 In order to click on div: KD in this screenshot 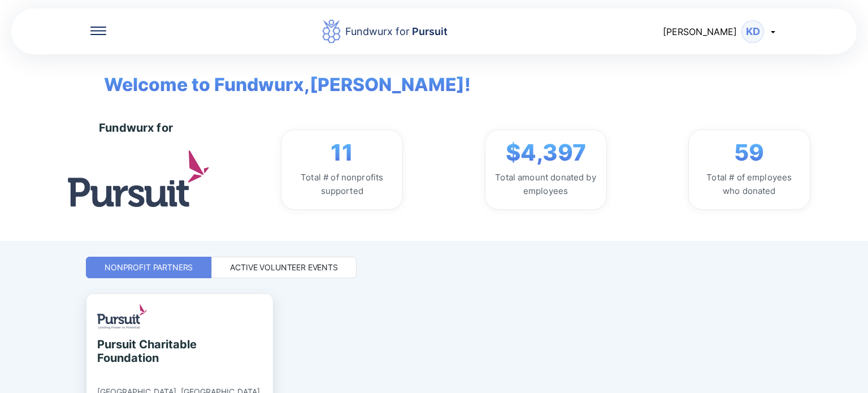, I will do `click(752, 32)`.